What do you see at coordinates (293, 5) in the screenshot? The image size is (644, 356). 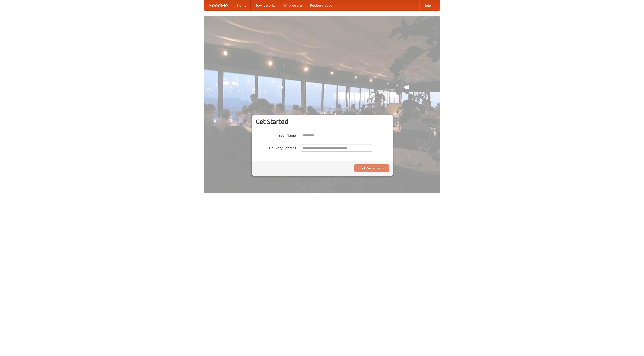 I see `a: Who we are` at bounding box center [293, 5].